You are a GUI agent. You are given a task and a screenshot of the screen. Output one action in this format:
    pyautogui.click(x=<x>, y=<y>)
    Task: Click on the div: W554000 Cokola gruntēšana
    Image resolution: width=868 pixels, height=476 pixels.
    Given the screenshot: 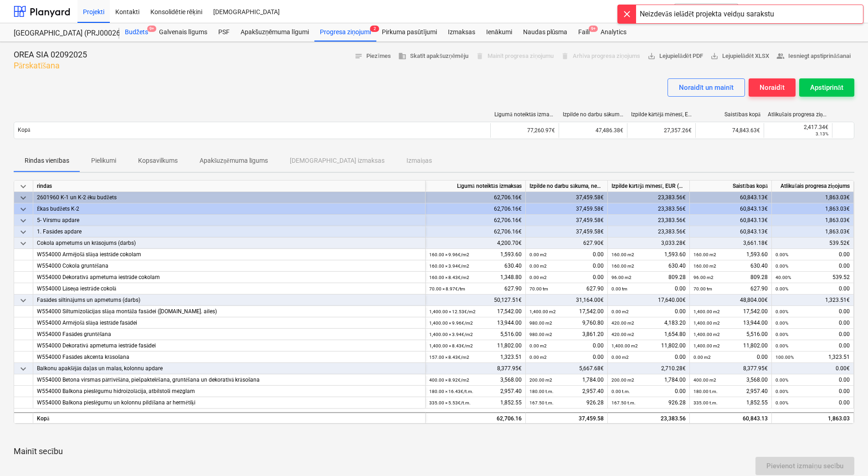 What is the action you would take?
    pyautogui.click(x=229, y=266)
    